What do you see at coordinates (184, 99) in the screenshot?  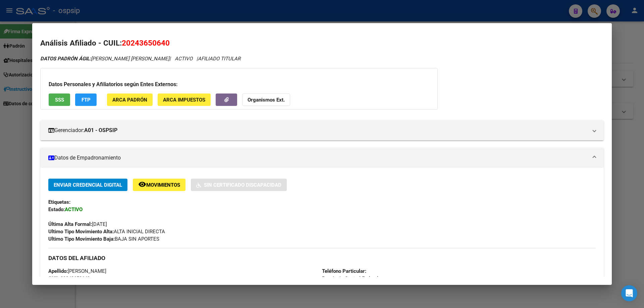 I see `span: ARCA Impuestos` at bounding box center [184, 99].